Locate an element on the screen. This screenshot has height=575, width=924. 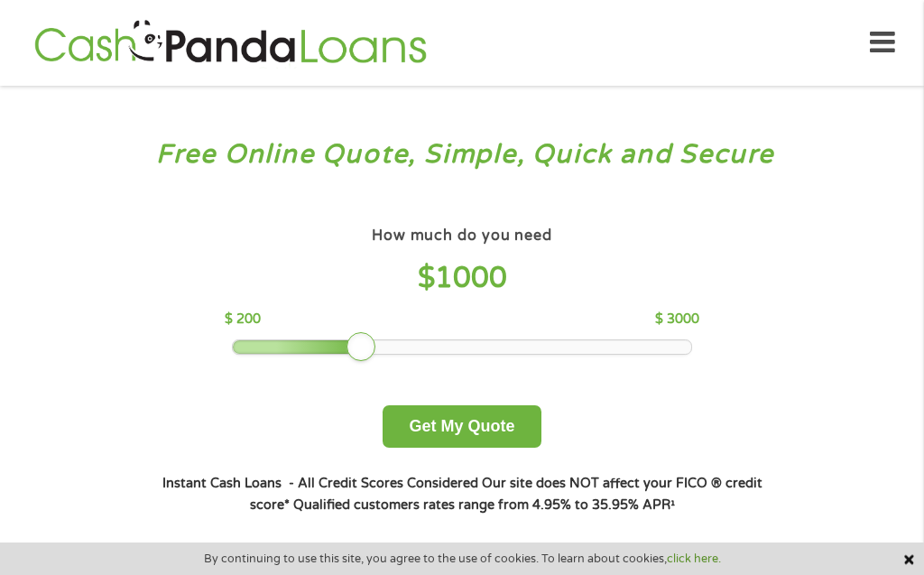
strong: Instant Cash Loans - All Credit Scores Considered is located at coordinates (321, 483).